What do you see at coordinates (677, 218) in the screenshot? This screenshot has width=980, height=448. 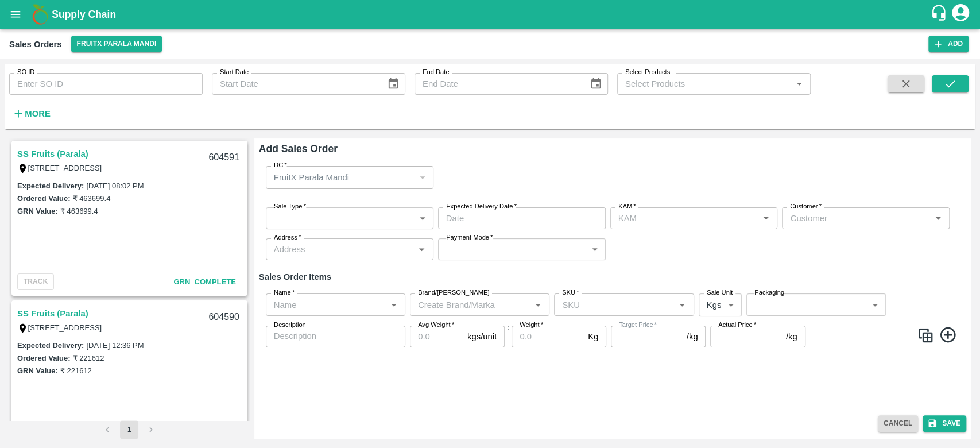 I see `input: KAM` at bounding box center [677, 218].